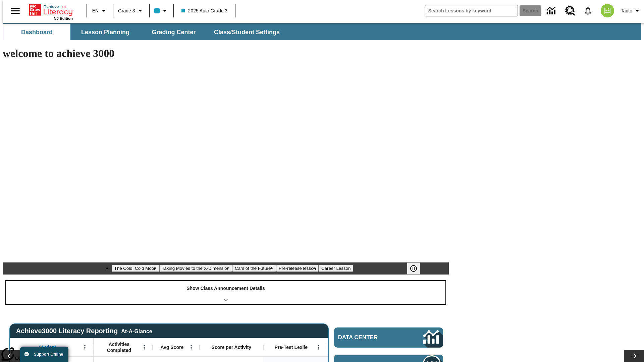 This screenshot has width=644, height=362. I want to click on img: avatar image, so click(608, 11).